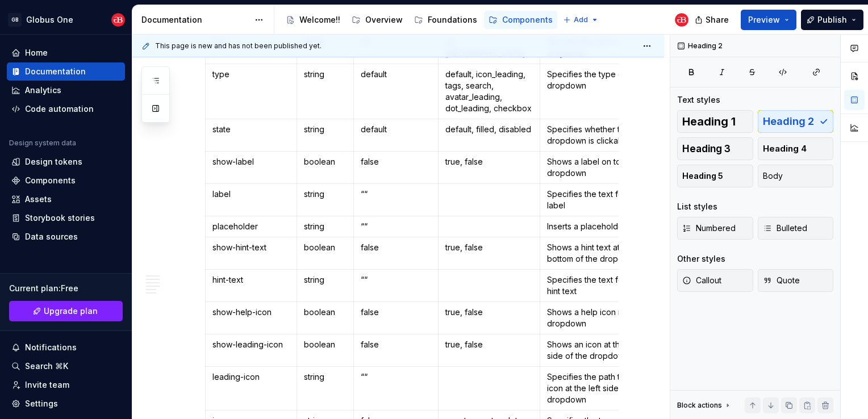 This screenshot has height=419, width=868. Describe the element at coordinates (59, 109) in the screenshot. I see `div: Code automation` at that location.